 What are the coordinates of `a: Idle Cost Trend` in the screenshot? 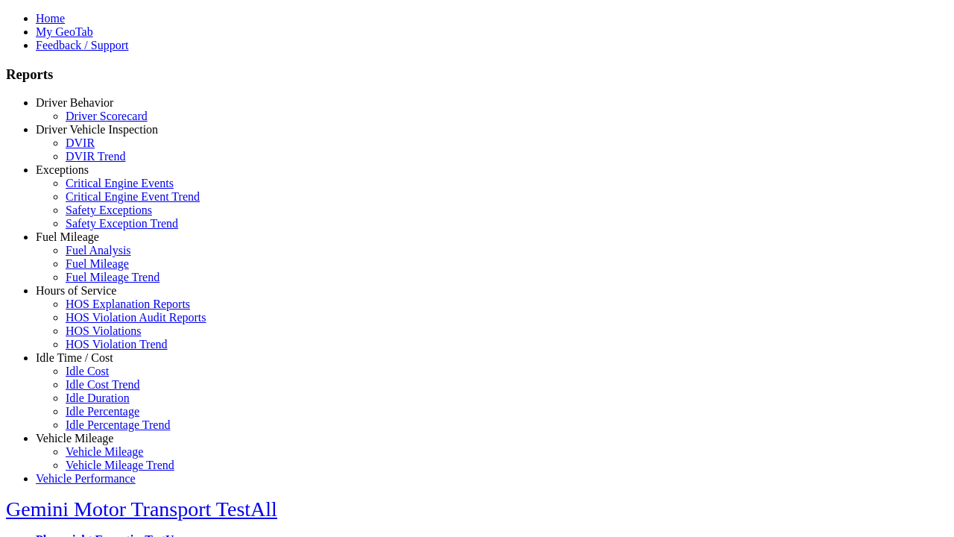 It's located at (103, 384).